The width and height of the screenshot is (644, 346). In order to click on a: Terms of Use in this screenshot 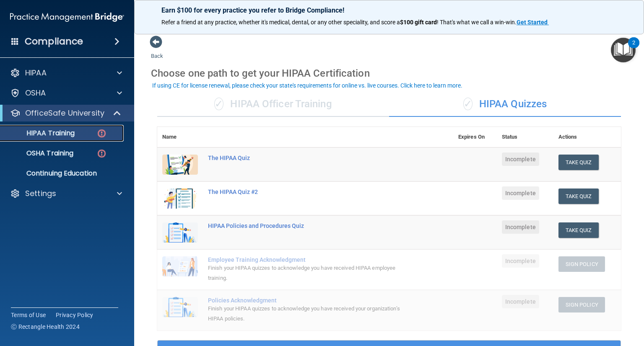, I will do `click(28, 315)`.